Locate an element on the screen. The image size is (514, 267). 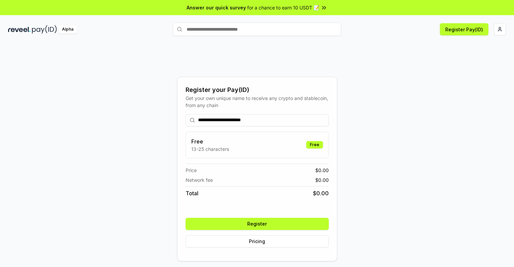
img: reveel_dark is located at coordinates (19, 29).